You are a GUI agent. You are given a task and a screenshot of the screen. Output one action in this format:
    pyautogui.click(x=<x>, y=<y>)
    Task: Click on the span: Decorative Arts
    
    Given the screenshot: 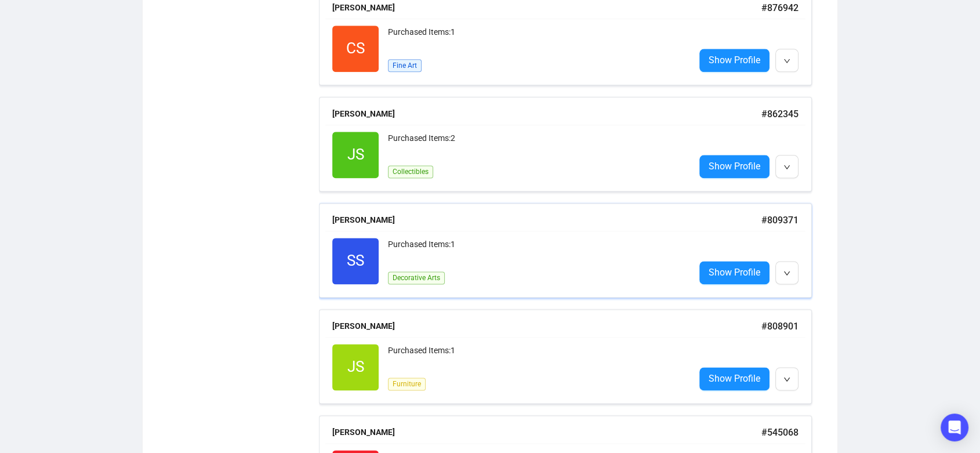 What is the action you would take?
    pyautogui.click(x=417, y=277)
    